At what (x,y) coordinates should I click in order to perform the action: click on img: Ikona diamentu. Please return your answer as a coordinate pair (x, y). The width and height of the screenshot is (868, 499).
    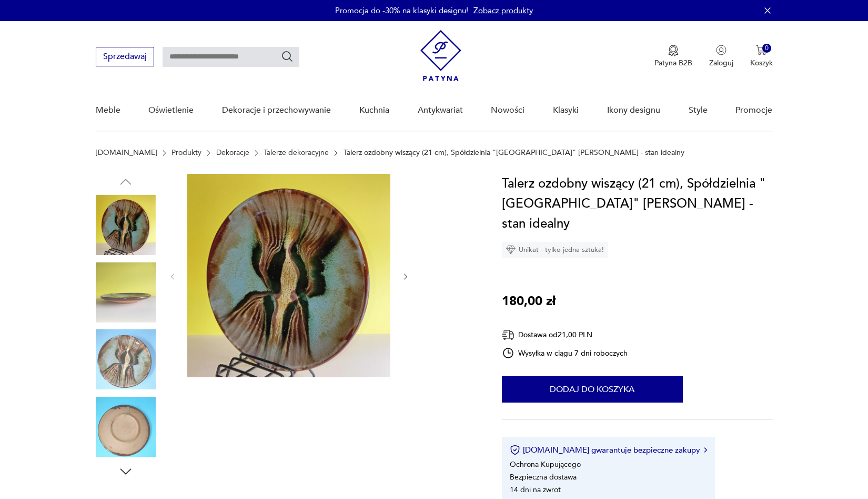
    Looking at the image, I should click on (511, 250).